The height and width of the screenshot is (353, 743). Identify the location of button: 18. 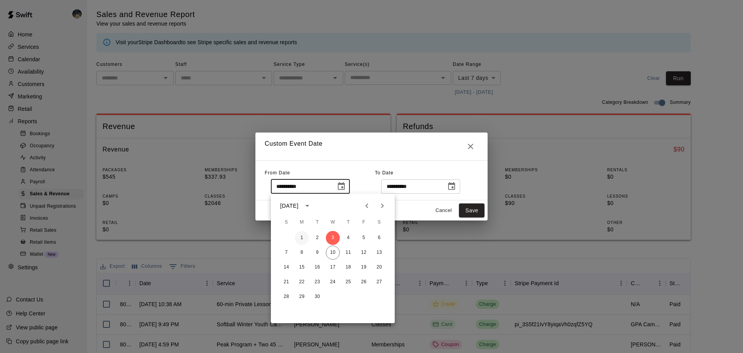
(348, 267).